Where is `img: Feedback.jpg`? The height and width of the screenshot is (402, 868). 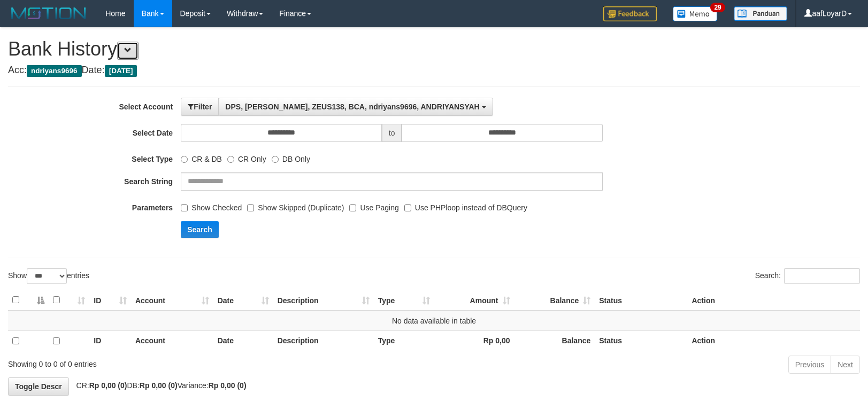 img: Feedback.jpg is located at coordinates (630, 14).